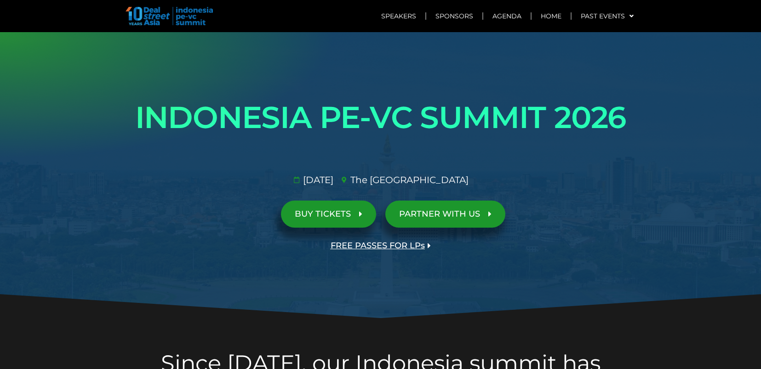 The image size is (761, 369). What do you see at coordinates (551, 16) in the screenshot?
I see `a: Home` at bounding box center [551, 16].